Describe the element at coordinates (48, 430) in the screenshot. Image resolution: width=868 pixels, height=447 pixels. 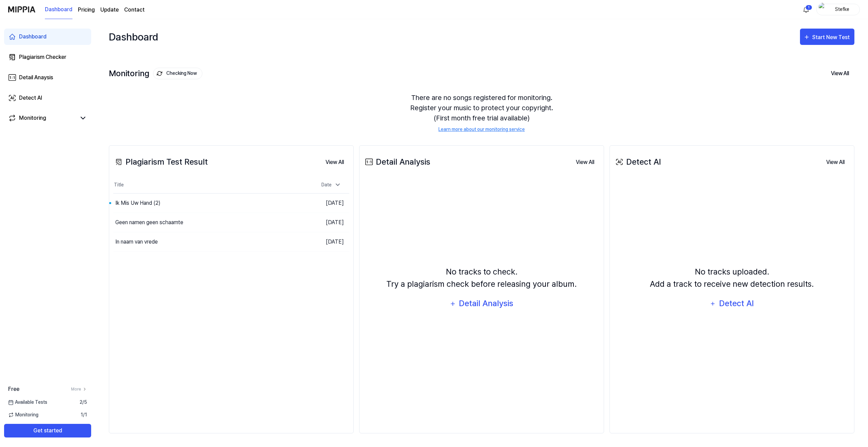
I see `button: Get started` at that location.